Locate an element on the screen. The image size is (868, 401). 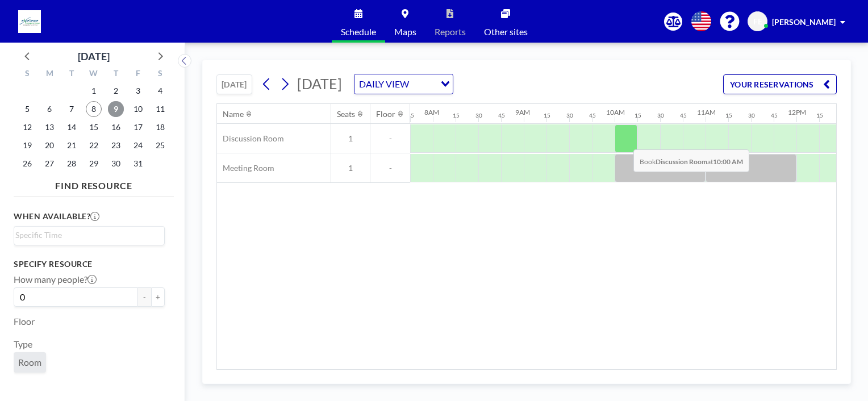
div: M is located at coordinates (49, 74).